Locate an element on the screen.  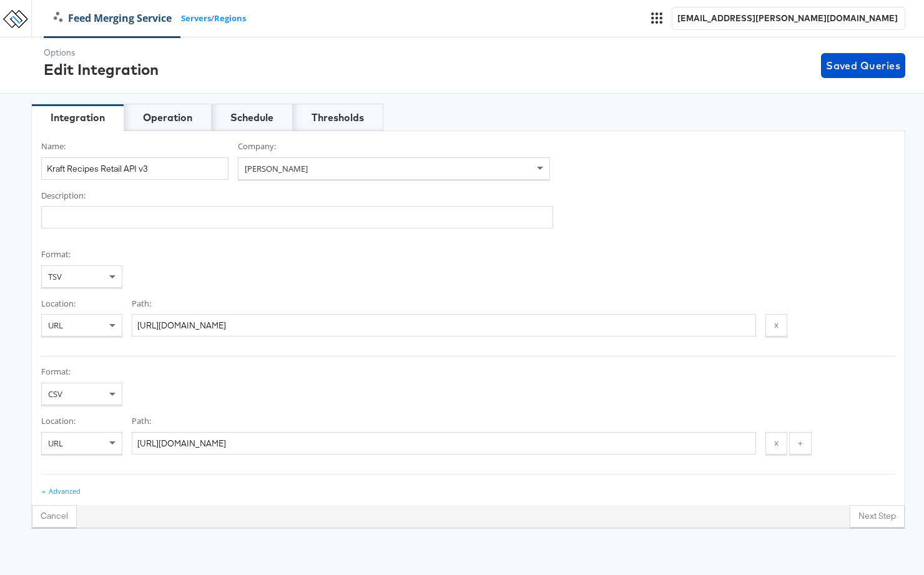
button: Cancel is located at coordinates (54, 516).